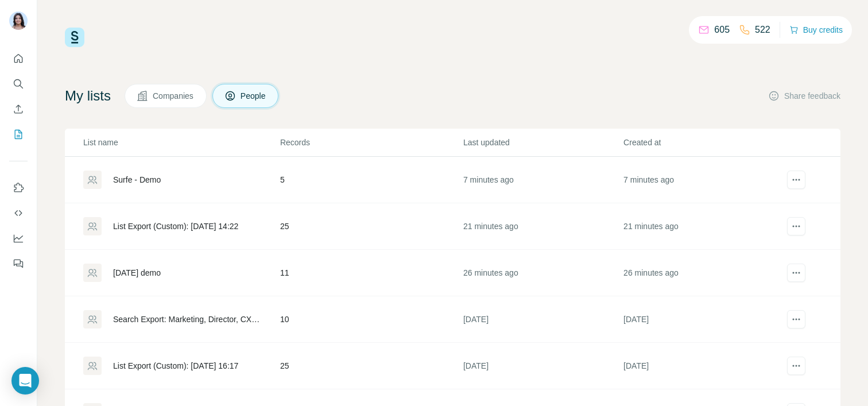 The height and width of the screenshot is (406, 868). I want to click on button: Enrich CSV, so click(18, 109).